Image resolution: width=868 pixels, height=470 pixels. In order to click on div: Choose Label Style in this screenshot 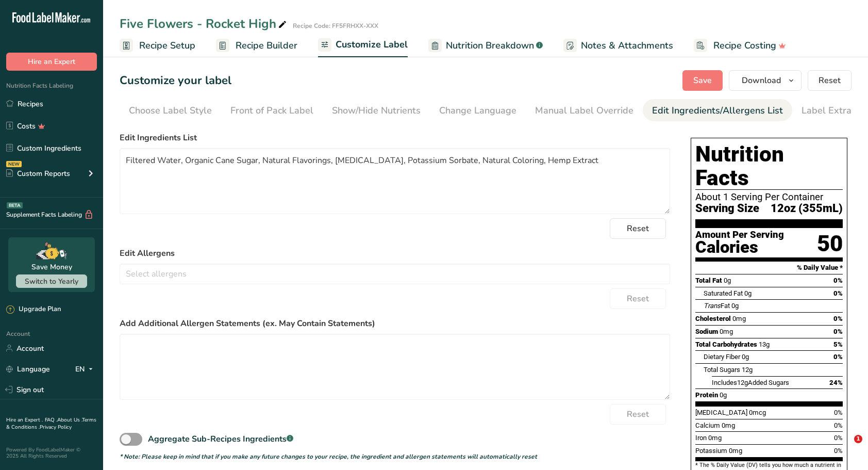, I will do `click(170, 110)`.